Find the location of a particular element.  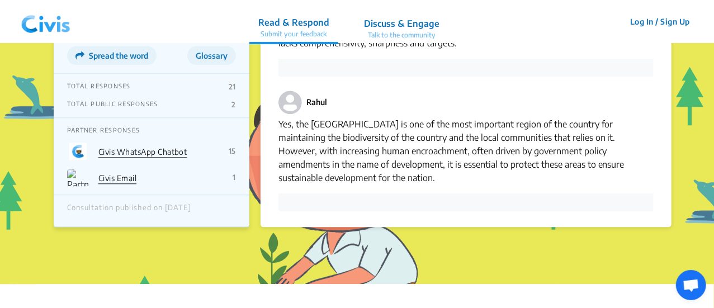

p: 21 is located at coordinates (232, 87).